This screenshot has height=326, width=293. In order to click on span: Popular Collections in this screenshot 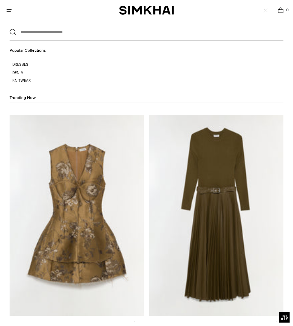, I will do `click(28, 50)`.